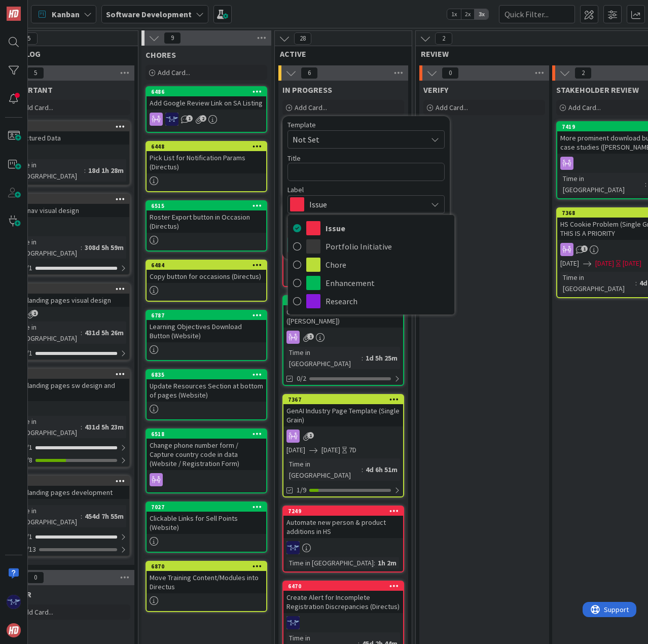  What do you see at coordinates (206, 582) in the screenshot?
I see `div: Move Training Content/Modules into Directus` at bounding box center [206, 582].